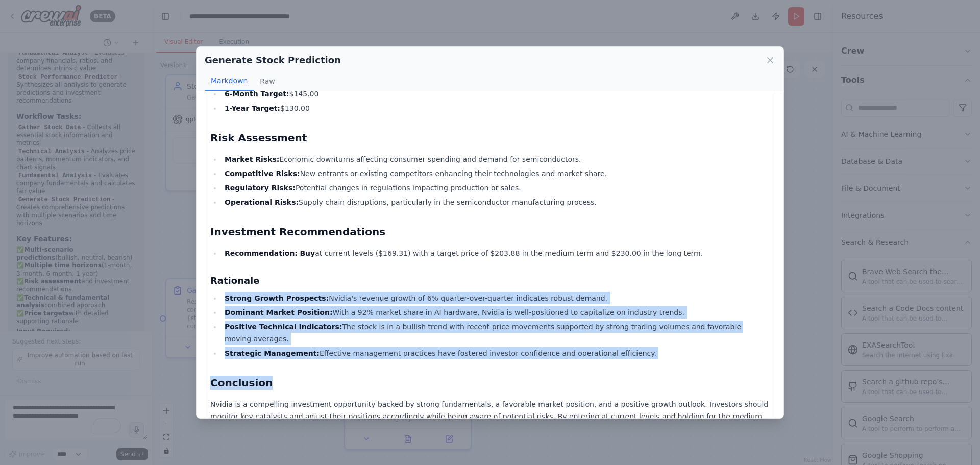 This screenshot has width=980, height=465. Describe the element at coordinates (279, 313) in the screenshot. I see `strong: Dominant Market Position:` at that location.